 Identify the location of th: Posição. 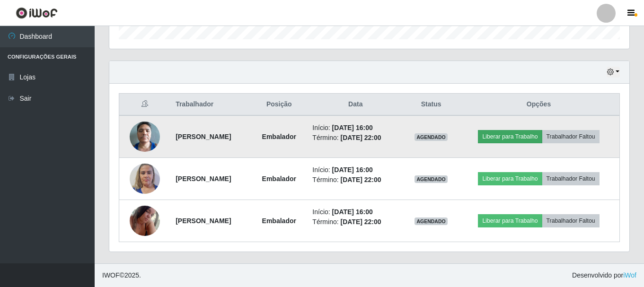
(279, 105).